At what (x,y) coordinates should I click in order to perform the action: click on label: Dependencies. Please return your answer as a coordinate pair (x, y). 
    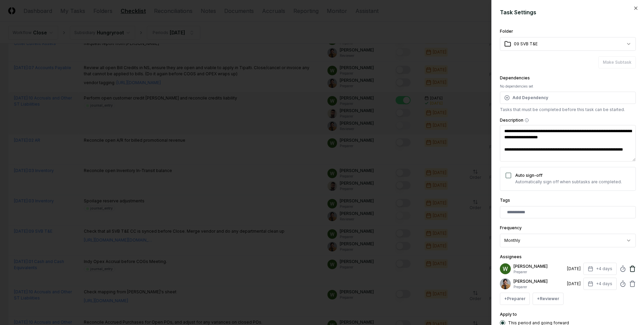
    Looking at the image, I should click on (515, 78).